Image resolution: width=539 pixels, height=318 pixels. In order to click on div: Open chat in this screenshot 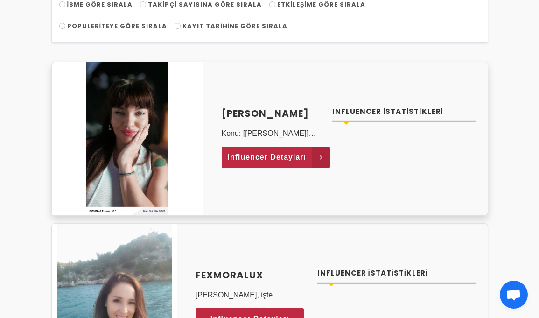, I will do `click(514, 294)`.